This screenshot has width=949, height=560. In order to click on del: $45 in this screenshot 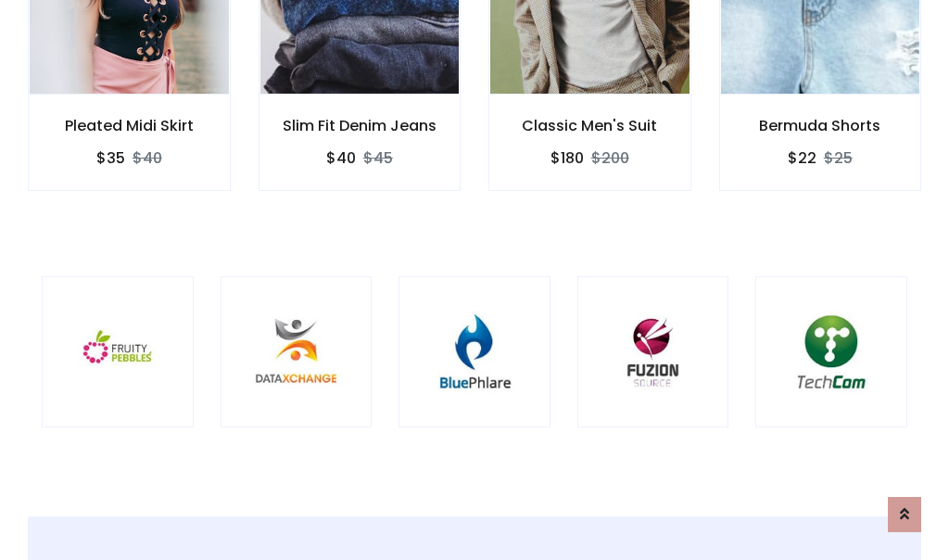, I will do `click(378, 158)`.